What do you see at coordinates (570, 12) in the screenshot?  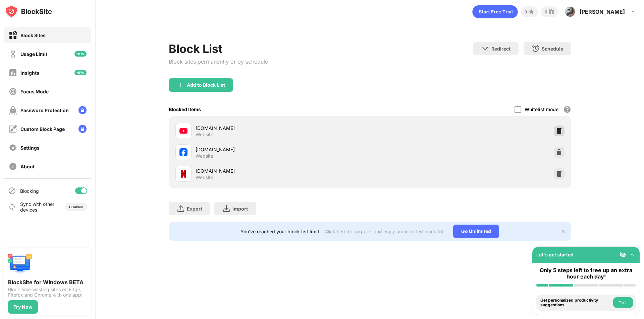 I see `img: photo.jpg` at bounding box center [570, 12].